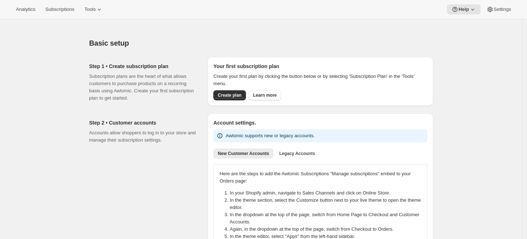 This screenshot has height=239, width=527. What do you see at coordinates (297, 154) in the screenshot?
I see `span: Legacy Accounts` at bounding box center [297, 154].